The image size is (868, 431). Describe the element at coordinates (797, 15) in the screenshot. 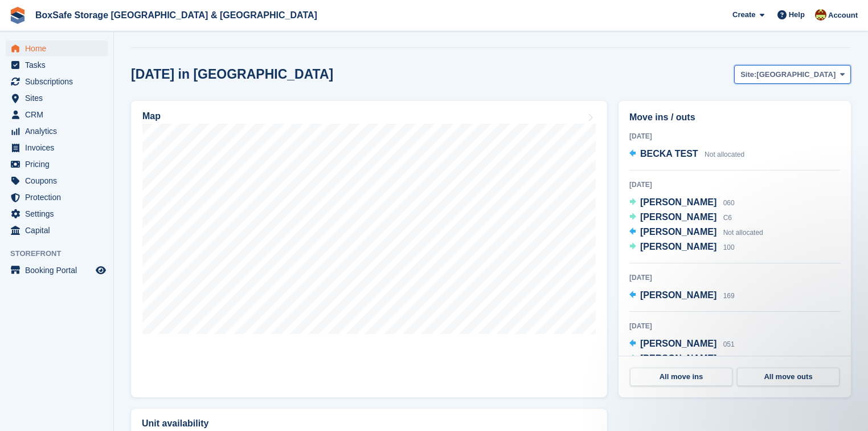

I see `span: Help` at that location.